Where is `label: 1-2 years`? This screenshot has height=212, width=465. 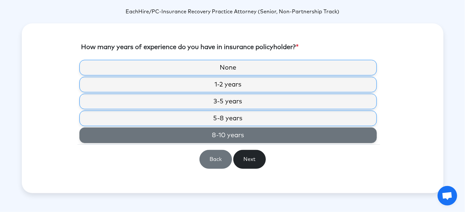 label: 1-2 years is located at coordinates (228, 85).